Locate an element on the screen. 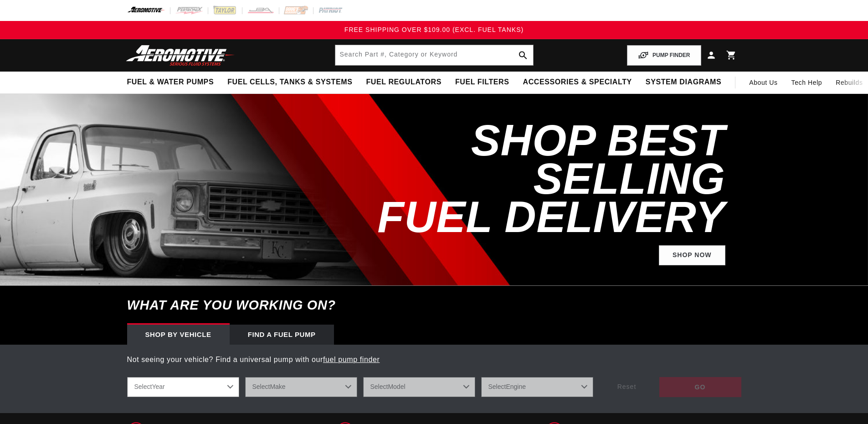  button: PUMP FINDER is located at coordinates (664, 55).